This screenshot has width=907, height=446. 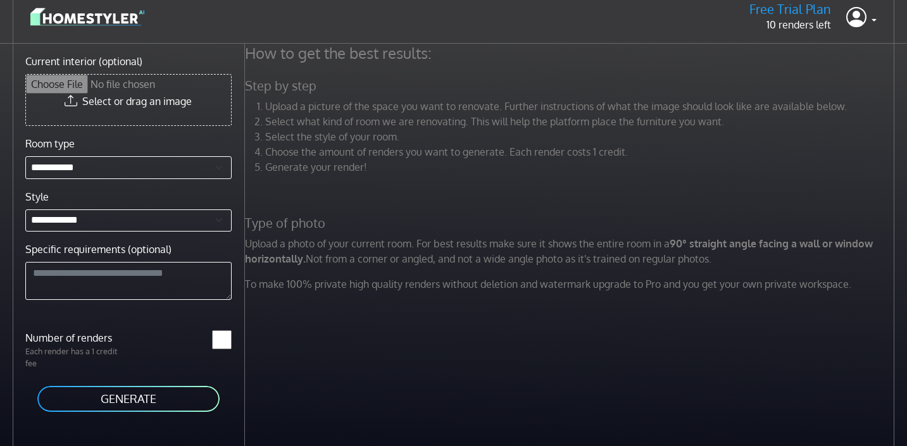 I want to click on p: To make 100% private high quality renders without deletion and watermark upgrade to Pro and you g..., so click(x=571, y=284).